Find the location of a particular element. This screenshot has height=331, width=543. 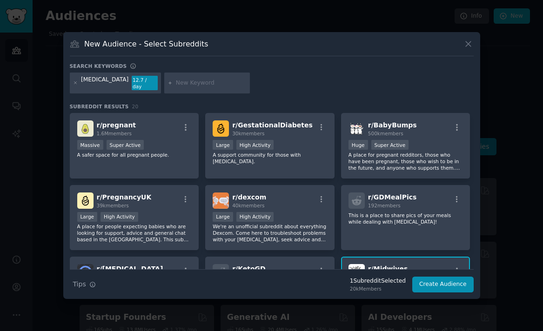

span: r/ pregnant is located at coordinates (116, 125).